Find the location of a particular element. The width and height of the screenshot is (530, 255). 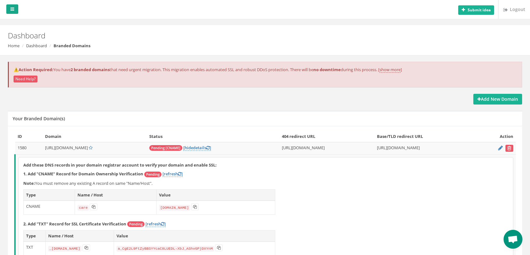

th: ID is located at coordinates (29, 136).